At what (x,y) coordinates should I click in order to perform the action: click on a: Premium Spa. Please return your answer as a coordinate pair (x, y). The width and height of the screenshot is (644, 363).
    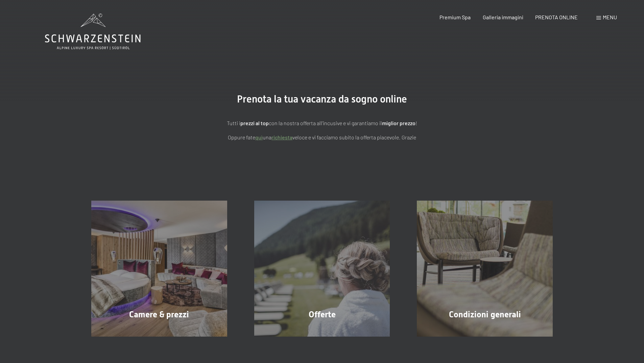
    Looking at the image, I should click on (455, 17).